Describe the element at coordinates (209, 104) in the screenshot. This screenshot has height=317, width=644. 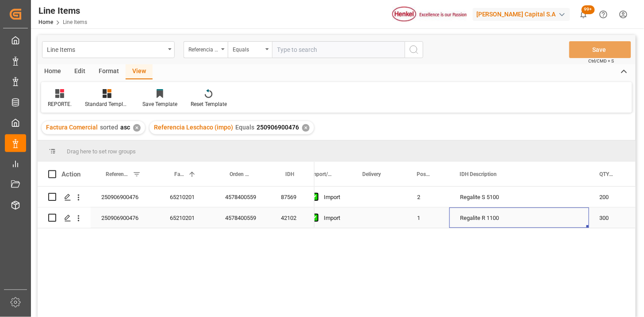
I see `div: Reset Template` at that location.